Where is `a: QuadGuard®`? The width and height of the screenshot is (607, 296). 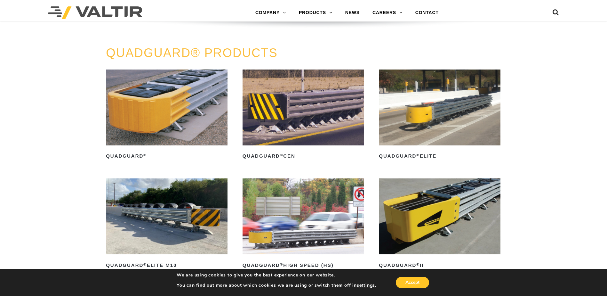 a: QuadGuard® is located at coordinates (167, 115).